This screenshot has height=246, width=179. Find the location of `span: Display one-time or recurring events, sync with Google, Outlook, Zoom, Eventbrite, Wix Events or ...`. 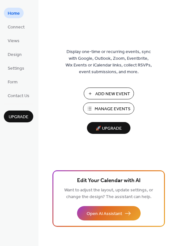

span: Display one-time or recurring events, sync with Google, Outlook, Zoom, Eventbrite, Wix Events or ... is located at coordinates (109, 62).